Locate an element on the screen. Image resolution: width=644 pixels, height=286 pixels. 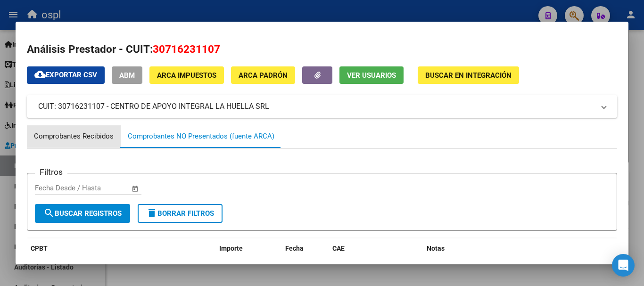
button: ARCA Padrón is located at coordinates (263, 75).